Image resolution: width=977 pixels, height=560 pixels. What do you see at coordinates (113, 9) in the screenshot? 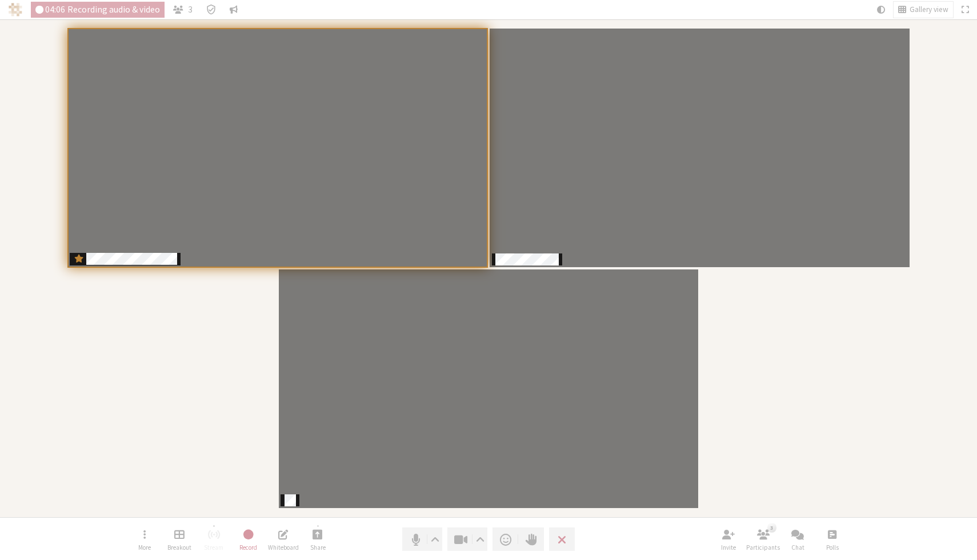
I see `span: Recording audio & video` at bounding box center [113, 9].